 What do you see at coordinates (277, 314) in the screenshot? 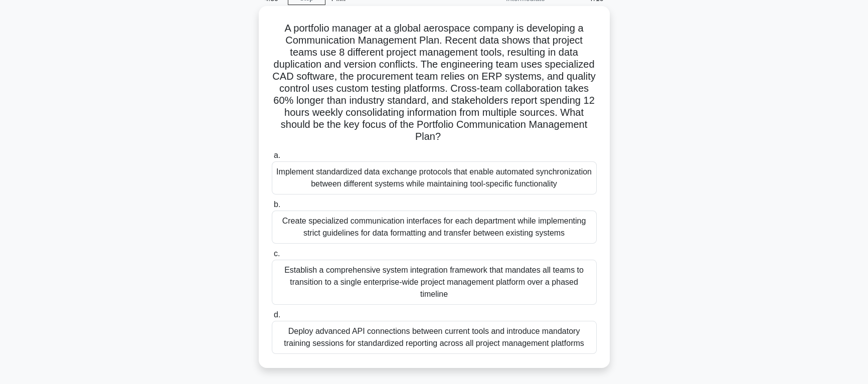
I see `span: d.` at bounding box center [277, 314].